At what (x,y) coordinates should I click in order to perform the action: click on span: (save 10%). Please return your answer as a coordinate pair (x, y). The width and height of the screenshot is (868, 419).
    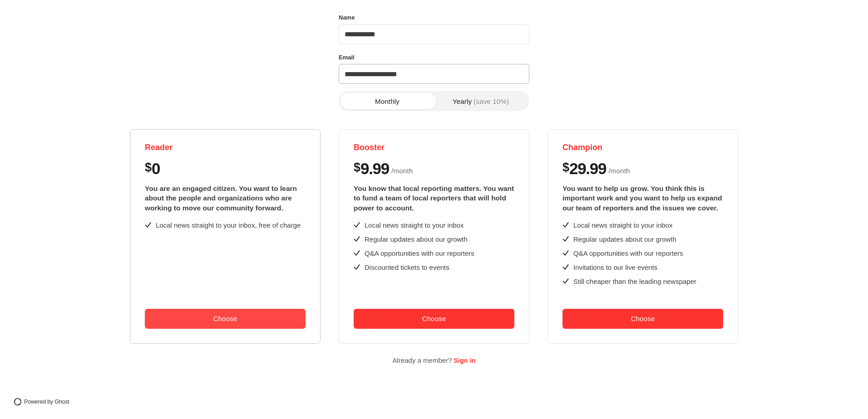
    Looking at the image, I should click on (491, 101).